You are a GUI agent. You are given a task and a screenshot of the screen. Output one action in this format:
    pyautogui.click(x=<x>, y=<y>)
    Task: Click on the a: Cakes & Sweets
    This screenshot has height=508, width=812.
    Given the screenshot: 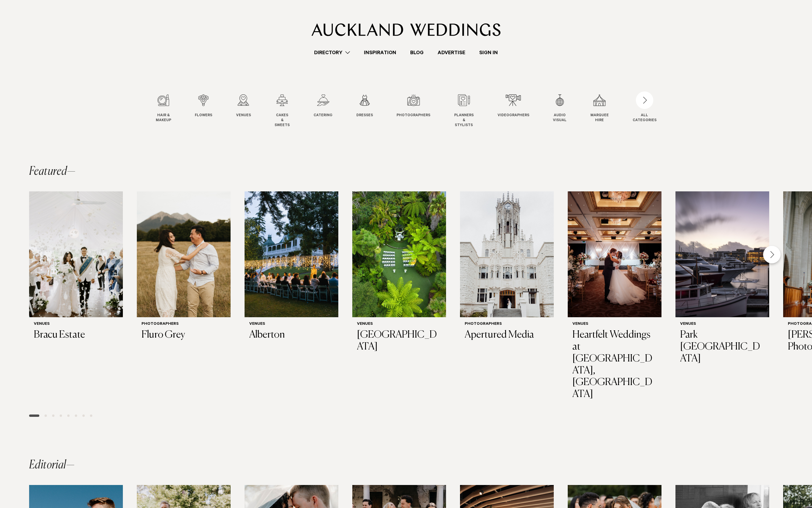 What is the action you would take?
    pyautogui.click(x=282, y=111)
    